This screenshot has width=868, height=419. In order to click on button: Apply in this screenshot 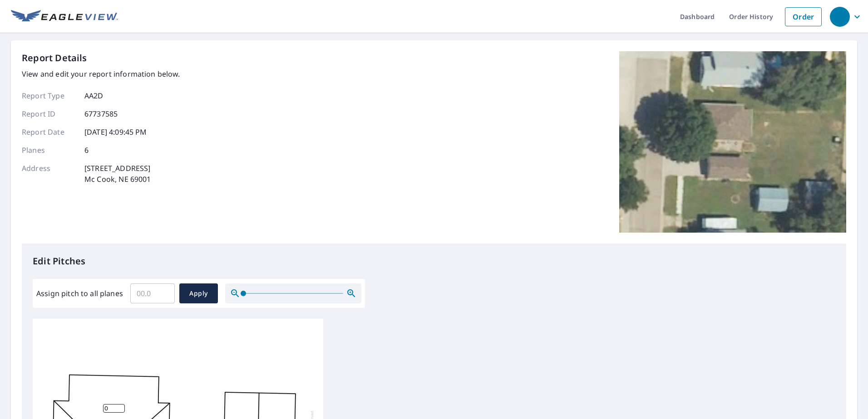, I will do `click(199, 294)`.